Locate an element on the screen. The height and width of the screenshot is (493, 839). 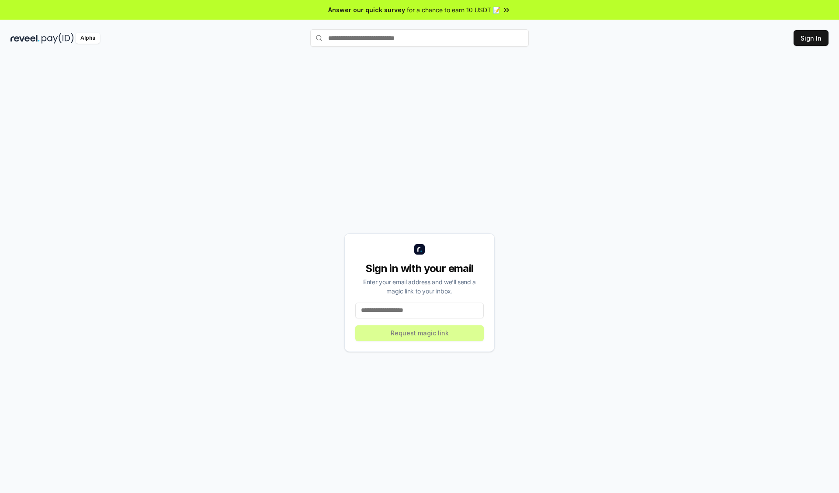
div: Sign in with your email is located at coordinates (419, 269).